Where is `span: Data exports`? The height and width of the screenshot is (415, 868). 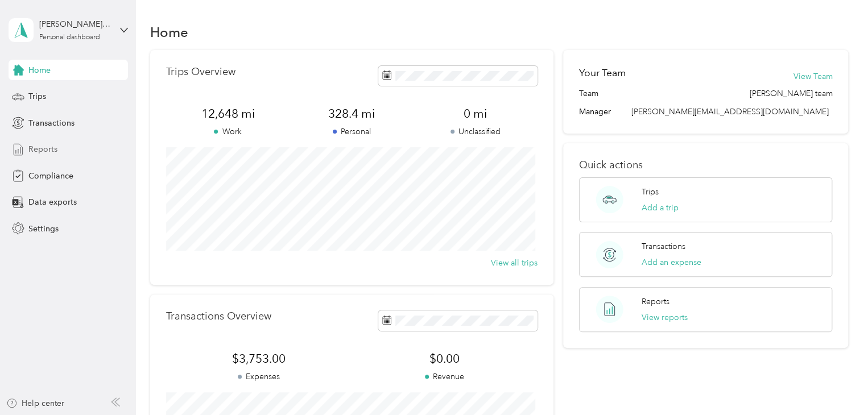
span: Data exports is located at coordinates (53, 201).